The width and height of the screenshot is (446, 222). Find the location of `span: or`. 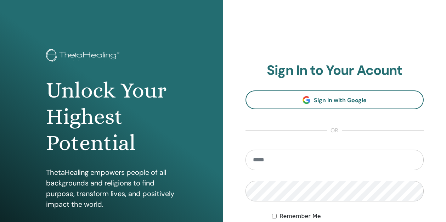

span: or is located at coordinates (334, 130).